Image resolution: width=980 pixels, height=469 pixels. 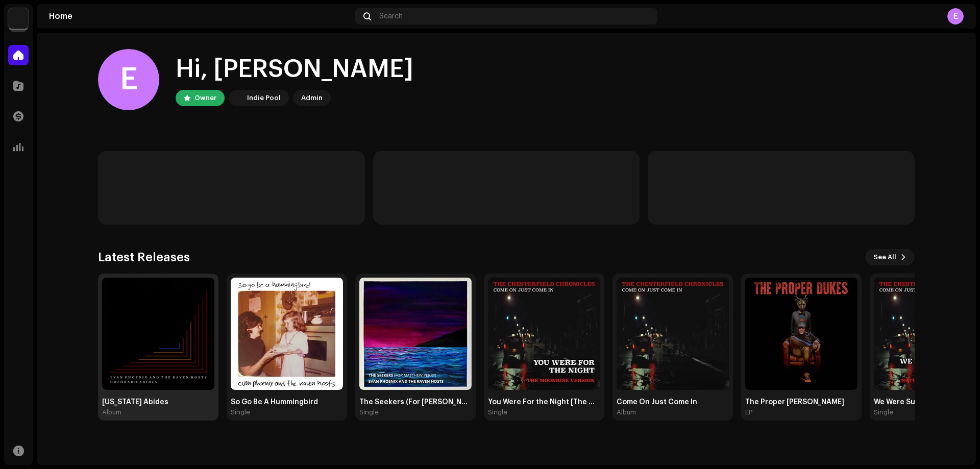 What do you see at coordinates (544, 334) in the screenshot?
I see `img: 51624ade-8546-4a35-bb78-2777d6d55c7e` at bounding box center [544, 334].